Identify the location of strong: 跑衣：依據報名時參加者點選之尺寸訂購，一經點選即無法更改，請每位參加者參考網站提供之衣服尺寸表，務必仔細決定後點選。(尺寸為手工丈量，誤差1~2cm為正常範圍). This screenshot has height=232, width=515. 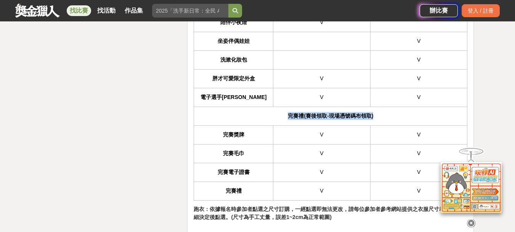
(330, 212).